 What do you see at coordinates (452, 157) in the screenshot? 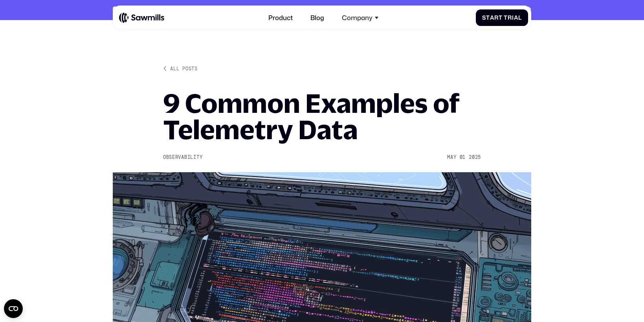
I see `div: May` at bounding box center [452, 157].